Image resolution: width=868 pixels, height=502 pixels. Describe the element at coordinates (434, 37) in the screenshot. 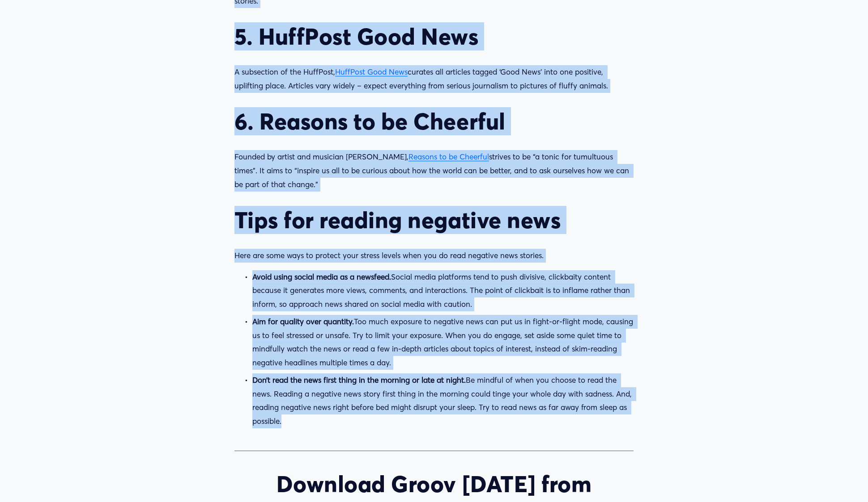

I see `h2: 5. HuffPost Good News` at that location.